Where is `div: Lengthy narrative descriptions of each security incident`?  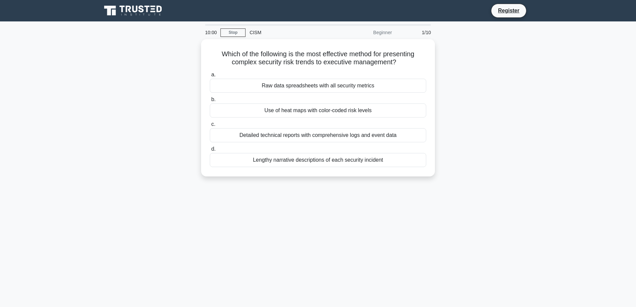 div: Lengthy narrative descriptions of each security incident is located at coordinates (318, 160).